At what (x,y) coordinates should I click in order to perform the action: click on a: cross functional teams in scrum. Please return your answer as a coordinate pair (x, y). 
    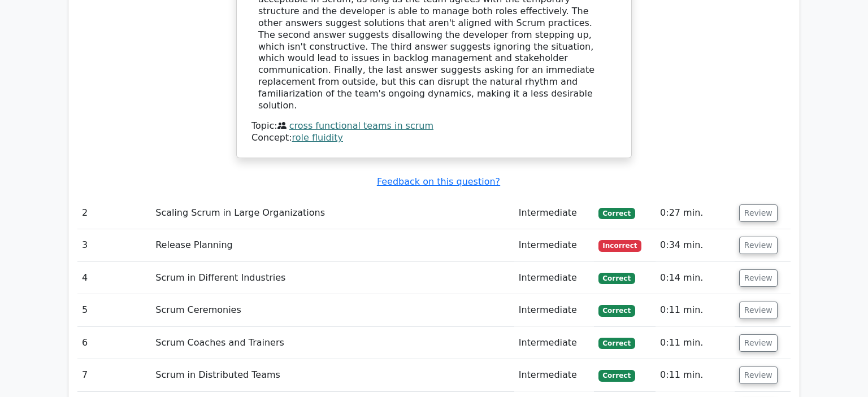
    Looking at the image, I should click on (361, 125).